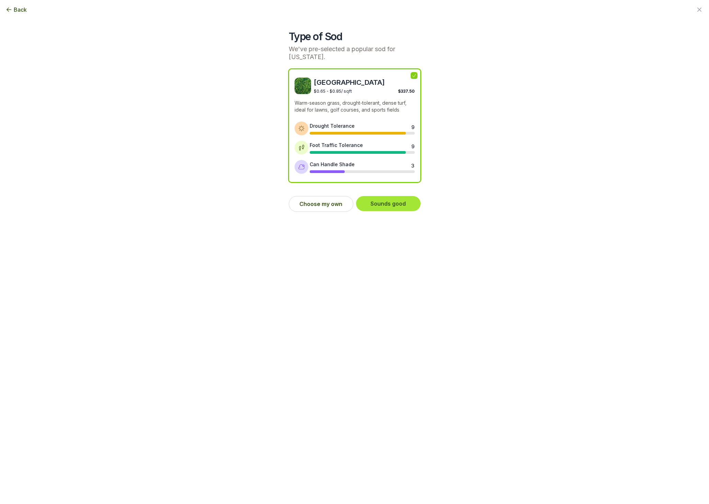  Describe the element at coordinates (355, 36) in the screenshot. I see `h2: Type of Sod` at that location.